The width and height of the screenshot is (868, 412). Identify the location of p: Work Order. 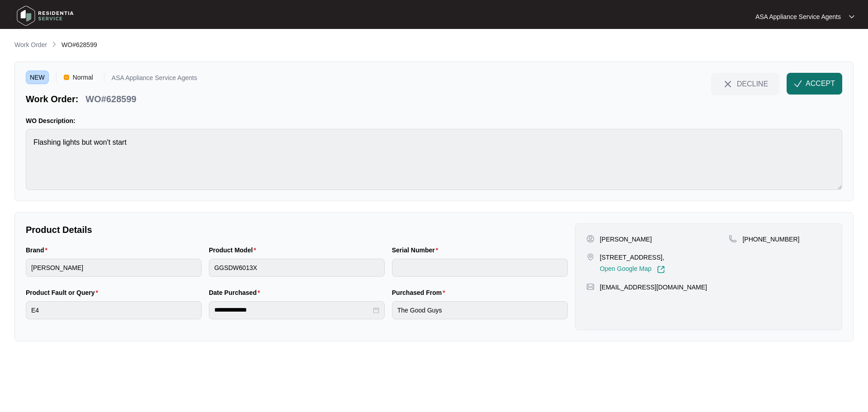
(31, 45).